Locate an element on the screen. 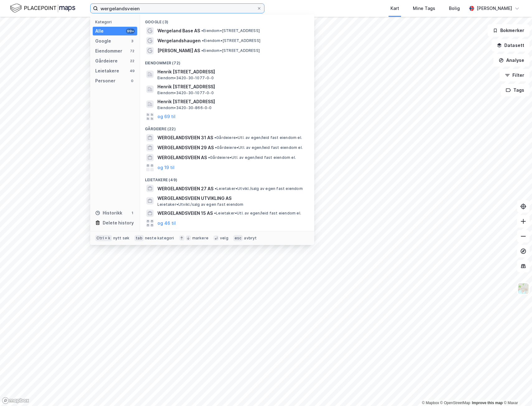  div: Eiendommer is located at coordinates (108, 51).